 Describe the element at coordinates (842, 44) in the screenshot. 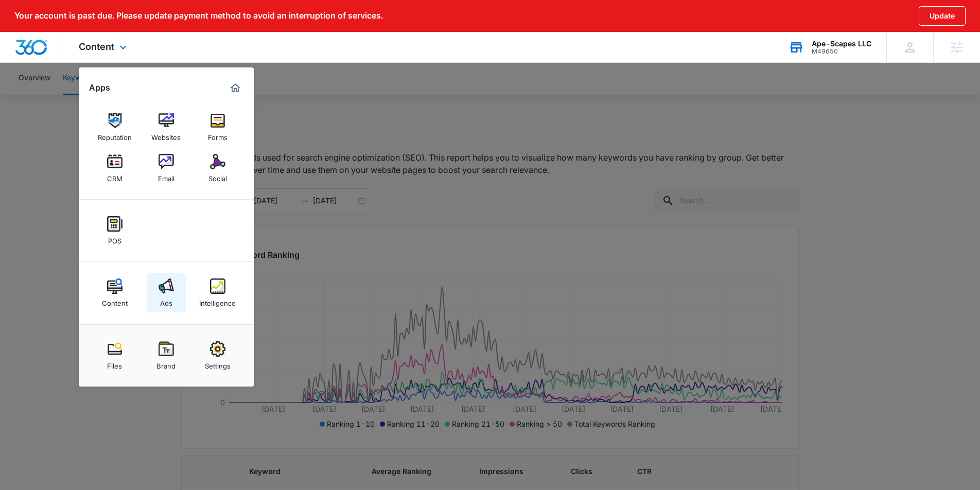

I see `div: account name` at that location.